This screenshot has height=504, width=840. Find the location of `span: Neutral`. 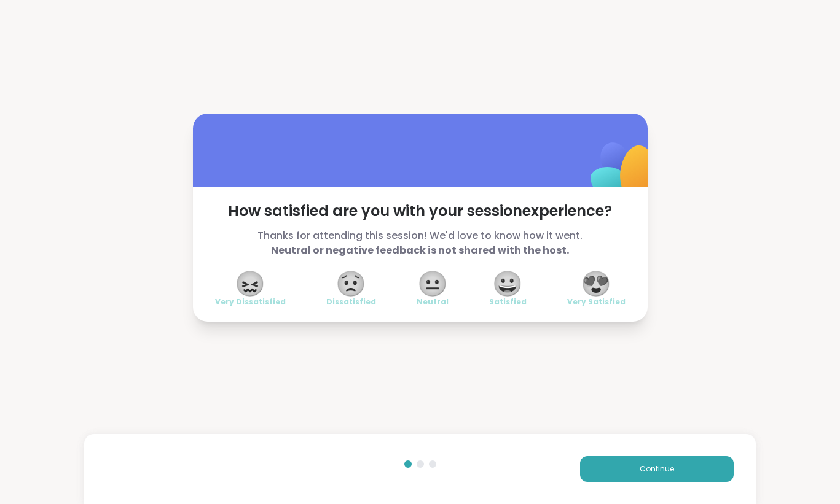

span: Neutral is located at coordinates (432, 302).